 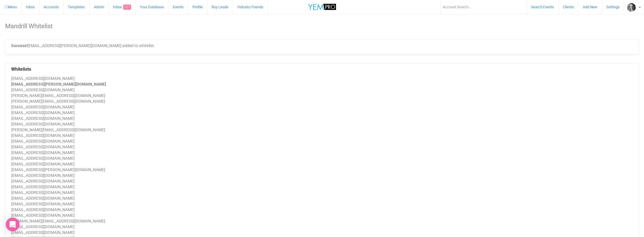 I want to click on span: Search Events, so click(x=542, y=7).